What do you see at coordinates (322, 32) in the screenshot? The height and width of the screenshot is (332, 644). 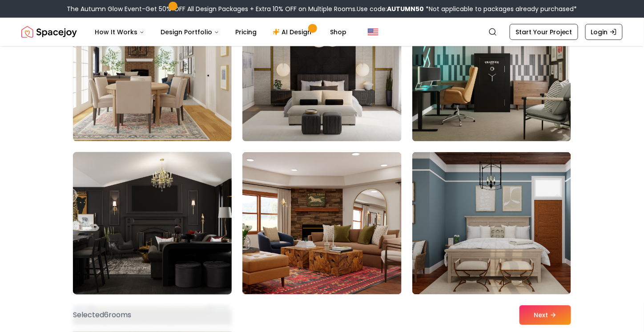 I see `nav: Global` at bounding box center [322, 32].